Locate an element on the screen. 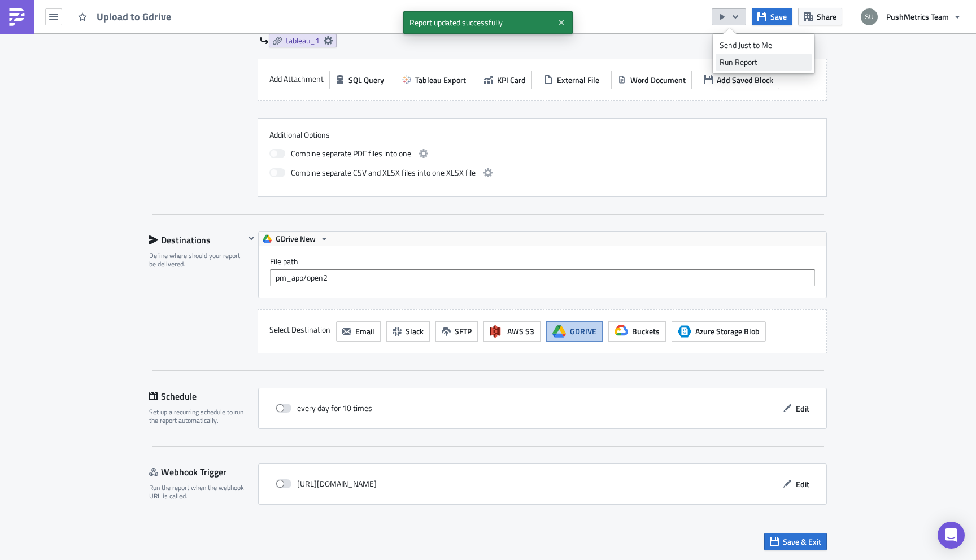 The height and width of the screenshot is (560, 976). label: File path is located at coordinates (542, 261).